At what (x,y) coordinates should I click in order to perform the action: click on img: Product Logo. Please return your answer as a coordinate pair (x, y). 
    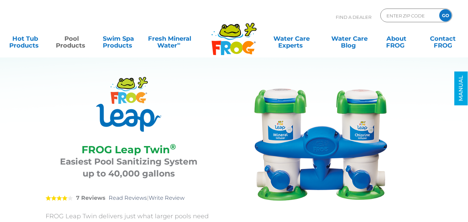
    Looking at the image, I should click on (129, 104).